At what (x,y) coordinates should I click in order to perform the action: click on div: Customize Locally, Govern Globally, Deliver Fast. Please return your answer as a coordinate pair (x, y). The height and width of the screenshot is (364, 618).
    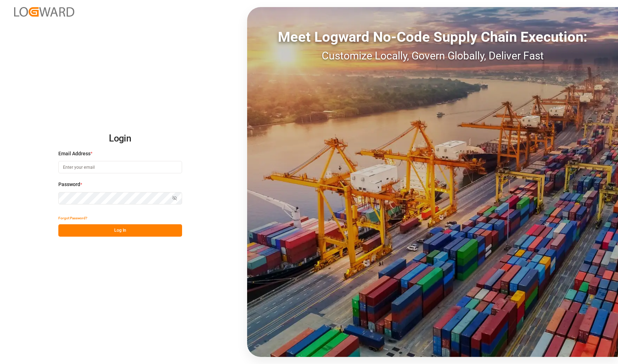
    Looking at the image, I should click on (433, 55).